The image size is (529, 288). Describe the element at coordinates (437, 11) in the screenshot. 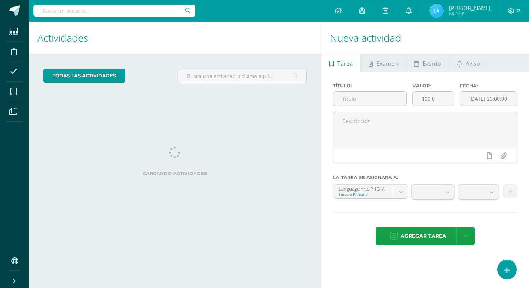

I see `img: 6154c65518de364556face02cf411cfc.png` at that location.